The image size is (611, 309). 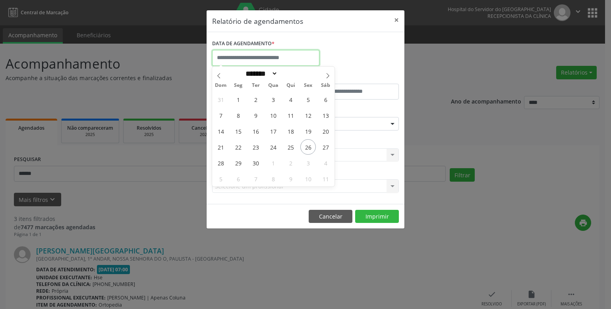 What do you see at coordinates (308, 115) in the screenshot?
I see `span: Setembro 12, 2025` at bounding box center [308, 115].